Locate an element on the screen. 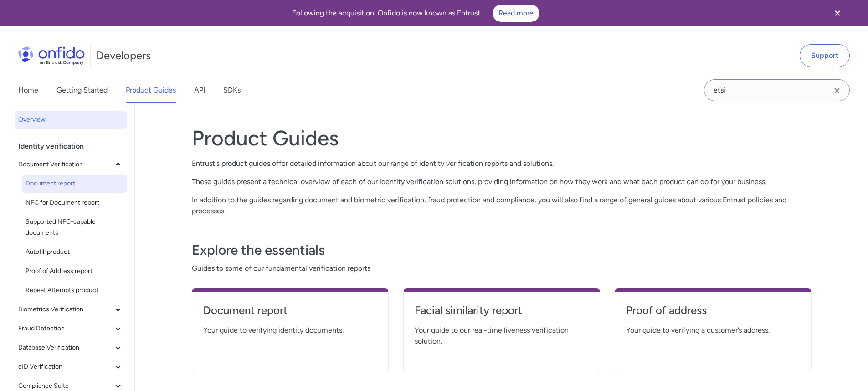 The image size is (868, 391). span: Proof of Address report is located at coordinates (74, 271).